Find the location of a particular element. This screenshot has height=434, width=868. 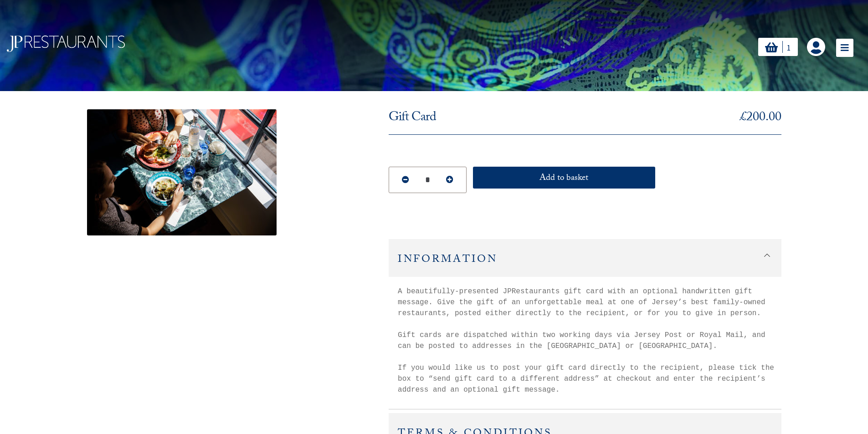

div: A beautifully-presented JPRestaurants gift card with an optional handwritten gift message. Give t... is located at coordinates (584, 336).